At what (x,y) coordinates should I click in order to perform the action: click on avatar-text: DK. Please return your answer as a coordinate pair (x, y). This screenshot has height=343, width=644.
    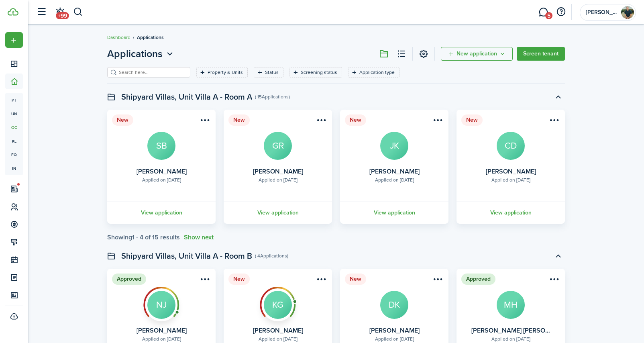
    Looking at the image, I should click on (394, 305).